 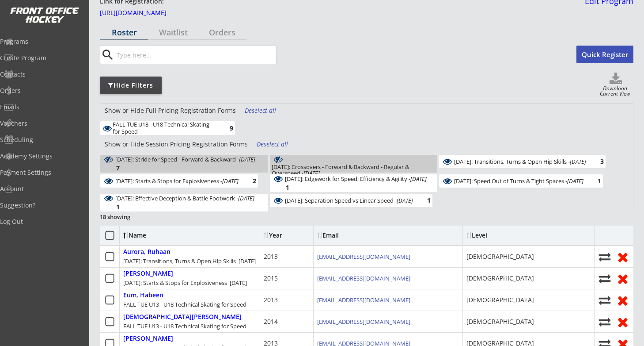 What do you see at coordinates (357, 235) in the screenshot?
I see `div: Email` at bounding box center [357, 235].